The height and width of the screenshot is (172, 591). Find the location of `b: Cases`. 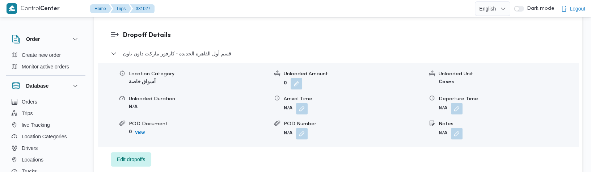

b: Cases is located at coordinates (446, 82).